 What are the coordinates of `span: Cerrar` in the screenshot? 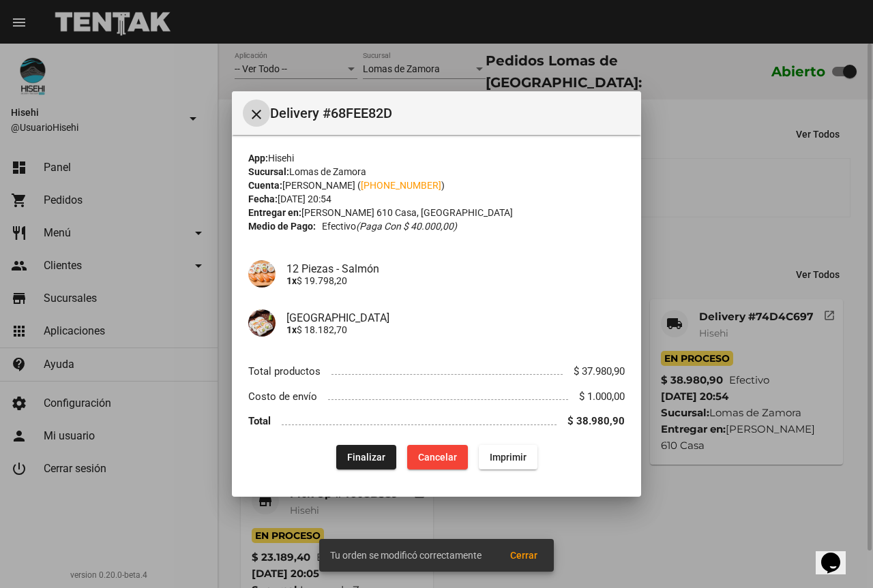 It's located at (524, 556).